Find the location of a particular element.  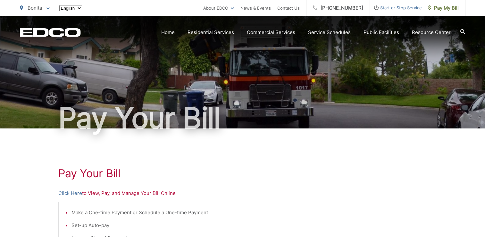

a: News & Events is located at coordinates (256, 8).